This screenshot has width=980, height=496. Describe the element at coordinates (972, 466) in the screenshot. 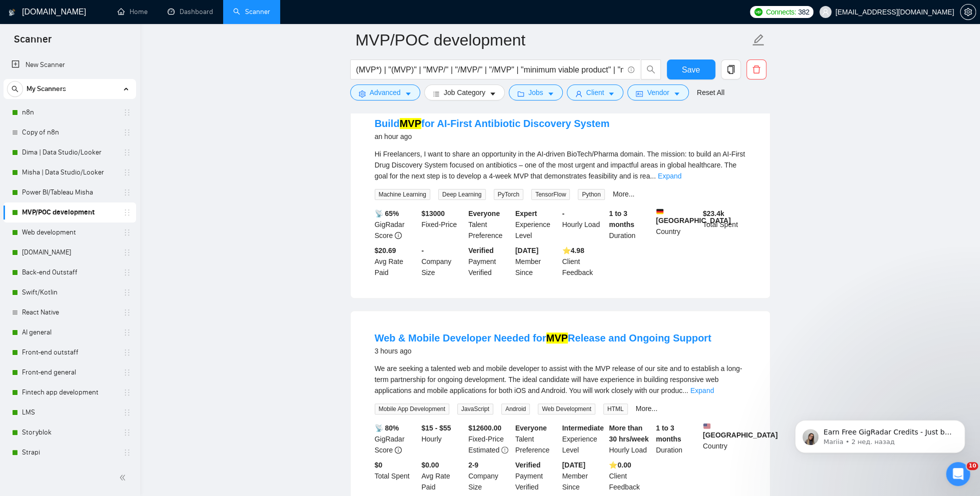

I see `span: 10` at that location.